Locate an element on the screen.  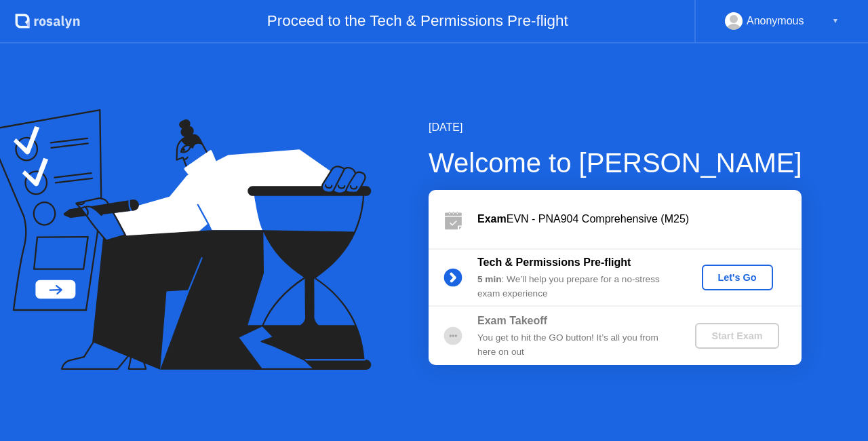
b: Exam Takeoff is located at coordinates (513, 320).